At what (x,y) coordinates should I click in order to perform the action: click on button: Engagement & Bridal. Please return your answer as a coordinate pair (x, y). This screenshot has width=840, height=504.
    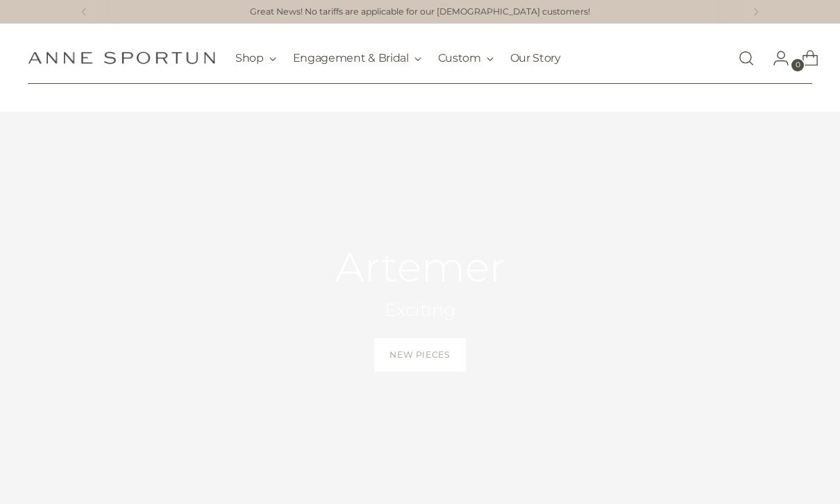
    Looking at the image, I should click on (357, 58).